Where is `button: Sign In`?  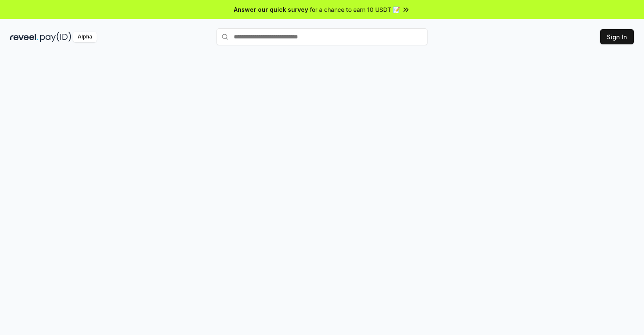 button: Sign In is located at coordinates (617, 37).